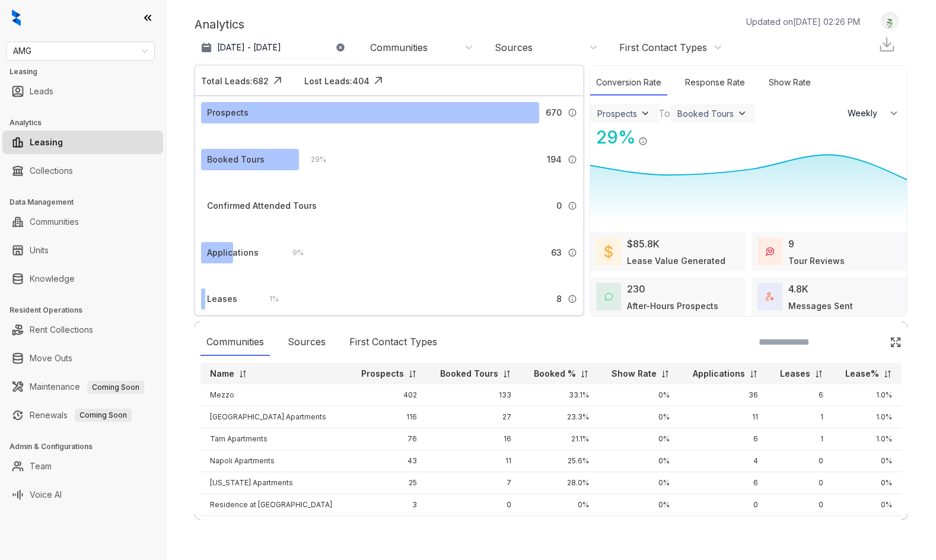  What do you see at coordinates (46, 494) in the screenshot?
I see `a: Voice AI` at bounding box center [46, 494].